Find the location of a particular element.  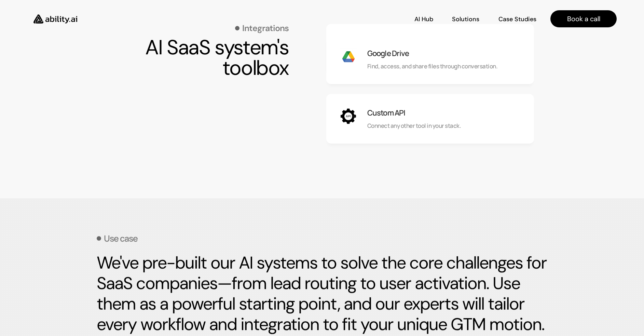

p: Book a call is located at coordinates (584, 19).